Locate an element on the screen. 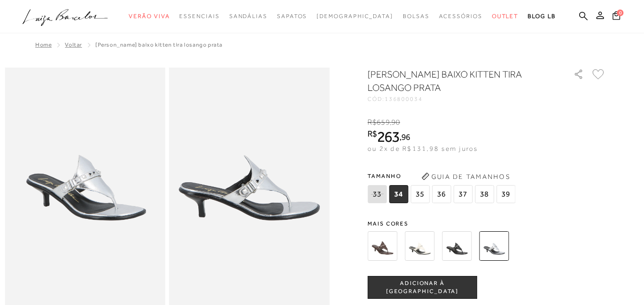 The height and width of the screenshot is (305, 644). span: ou 2x de R$131,98 sem juros is located at coordinates (422, 149).